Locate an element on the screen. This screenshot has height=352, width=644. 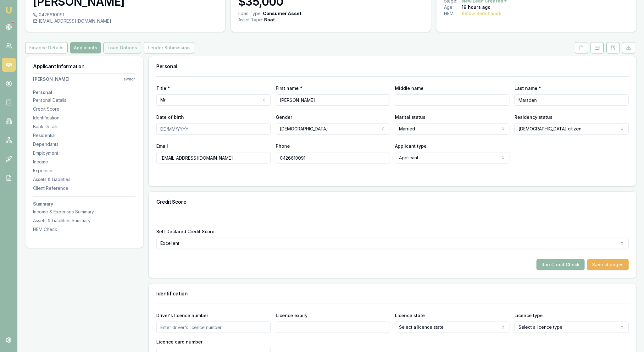
label: Licence type is located at coordinates (528, 316).